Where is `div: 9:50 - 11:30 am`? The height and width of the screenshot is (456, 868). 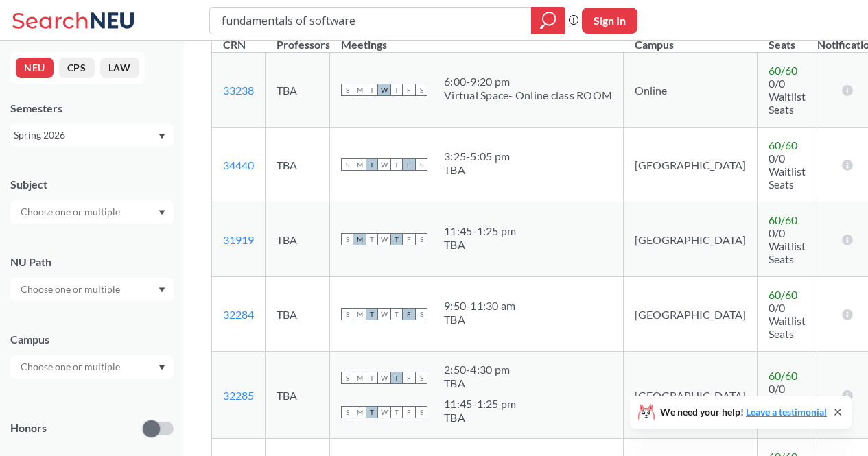 div: 9:50 - 11:30 am is located at coordinates (480, 305).